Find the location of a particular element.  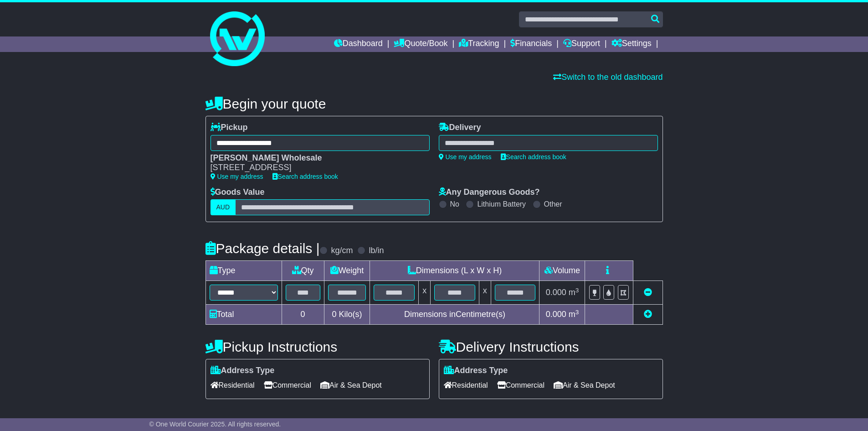

label: Pickup is located at coordinates (230, 128).